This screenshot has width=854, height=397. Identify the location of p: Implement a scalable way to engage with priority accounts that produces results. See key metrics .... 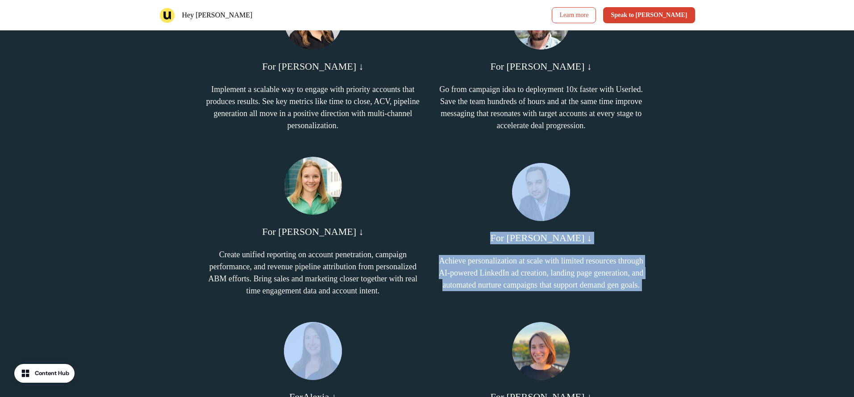
(313, 108).